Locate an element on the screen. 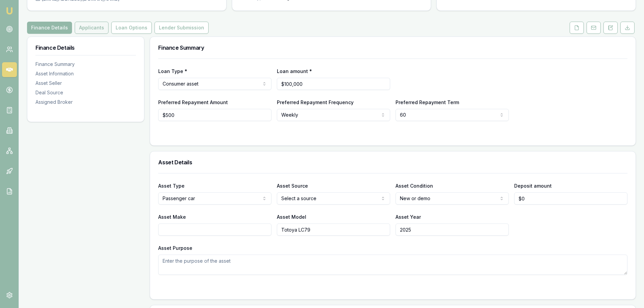 This screenshot has height=308, width=644. label: Asset Condition is located at coordinates (414, 185).